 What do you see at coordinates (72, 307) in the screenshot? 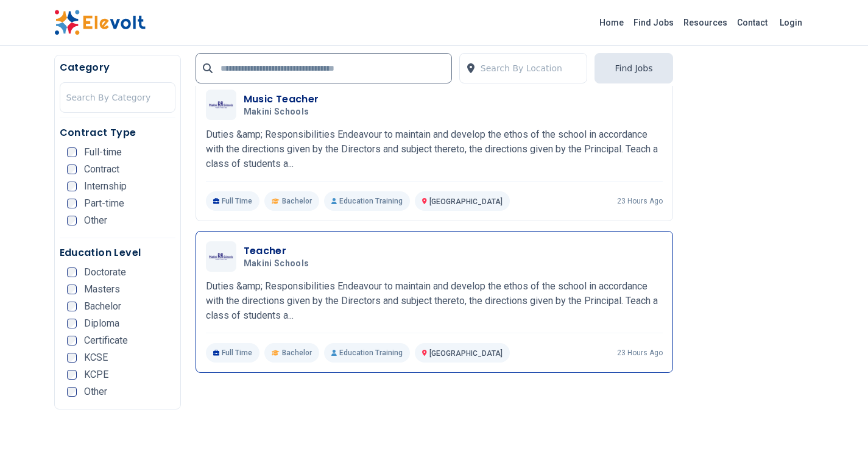
I see `input: Bachelor` at bounding box center [72, 307].